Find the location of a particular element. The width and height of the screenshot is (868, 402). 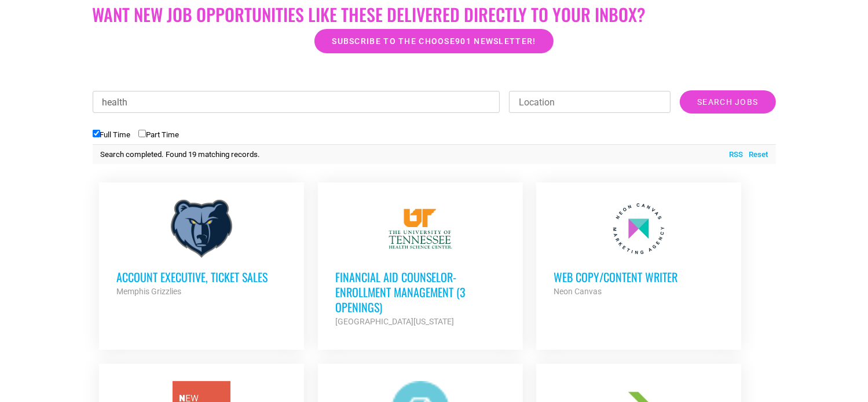

input: Full Time is located at coordinates (96, 133).